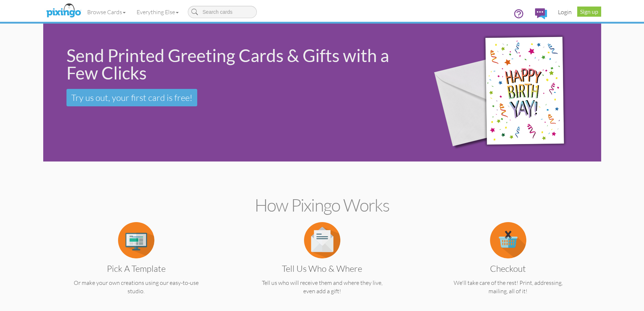 Image resolution: width=644 pixels, height=311 pixels. Describe the element at coordinates (509, 287) in the screenshot. I see `p: We'll take care of the rest! Print, addressing, mailing, all of it!` at that location.